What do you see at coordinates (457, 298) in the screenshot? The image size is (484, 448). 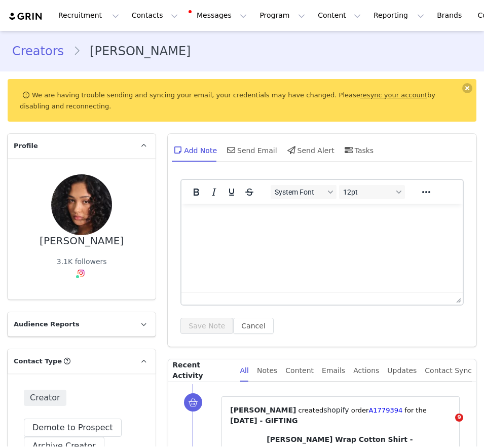 I see `div: Press the Up and Down arrow keys to resize the editor.` at bounding box center [457, 298].